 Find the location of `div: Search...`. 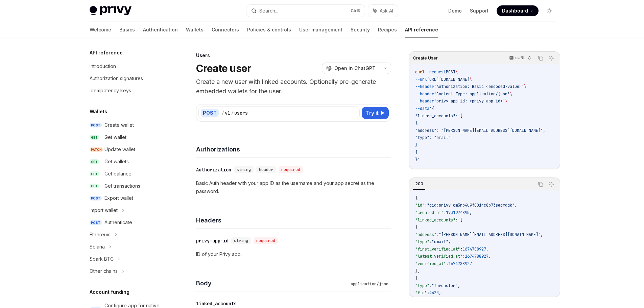

div: Search... is located at coordinates (269, 11).